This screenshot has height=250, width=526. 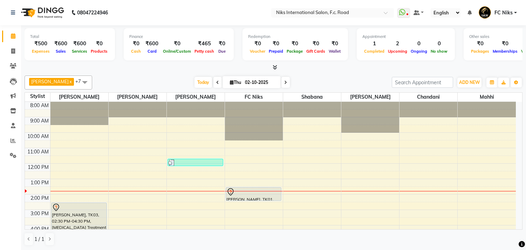 What do you see at coordinates (81, 81) in the screenshot?
I see `span: +7` at bounding box center [81, 81].